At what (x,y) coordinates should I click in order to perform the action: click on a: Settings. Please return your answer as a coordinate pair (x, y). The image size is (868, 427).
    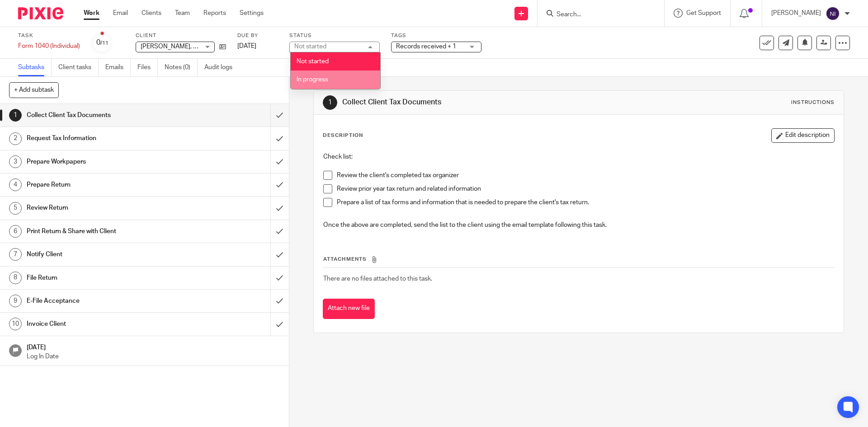
    Looking at the image, I should click on (251, 13).